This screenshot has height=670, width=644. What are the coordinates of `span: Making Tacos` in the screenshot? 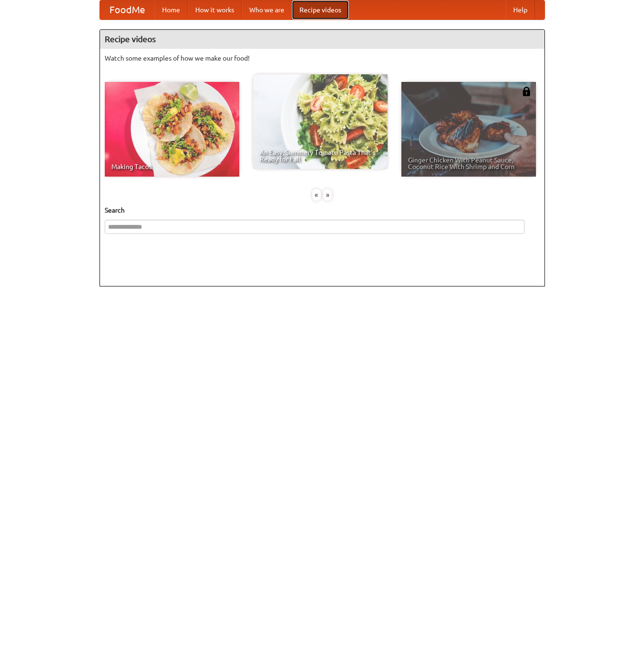 It's located at (172, 167).